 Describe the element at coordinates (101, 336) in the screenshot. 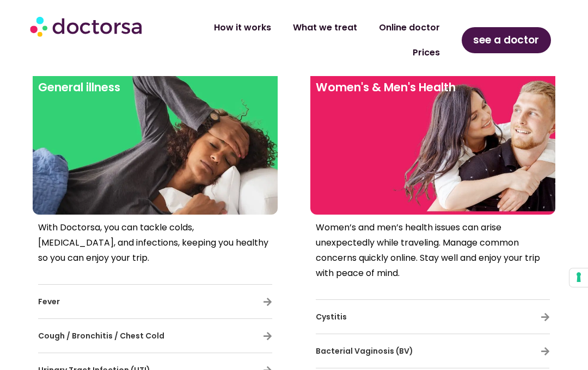

I see `span: Cough / Bronchitis / Chest Cold` at that location.